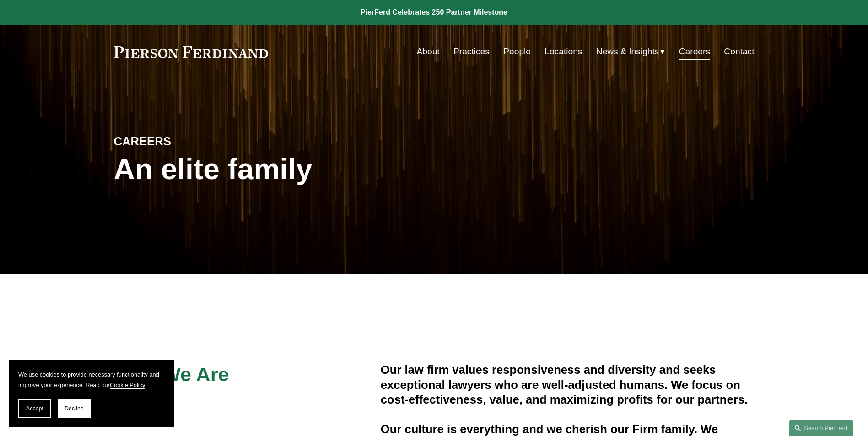 The height and width of the screenshot is (436, 868). I want to click on a: Practices, so click(472, 52).